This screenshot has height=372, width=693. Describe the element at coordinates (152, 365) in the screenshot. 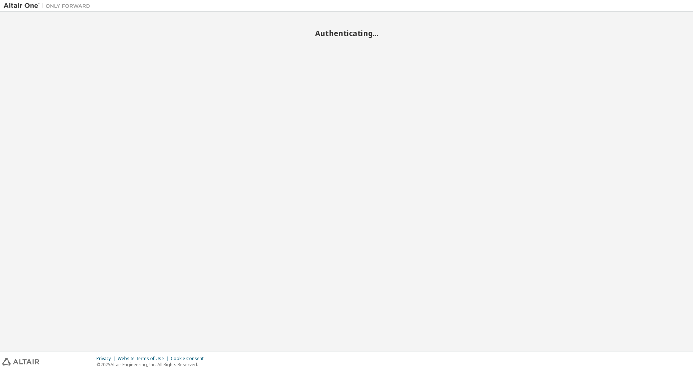

I see `p: © 2025 Altair Engineering, Inc. All Rights Reserved.` at that location.